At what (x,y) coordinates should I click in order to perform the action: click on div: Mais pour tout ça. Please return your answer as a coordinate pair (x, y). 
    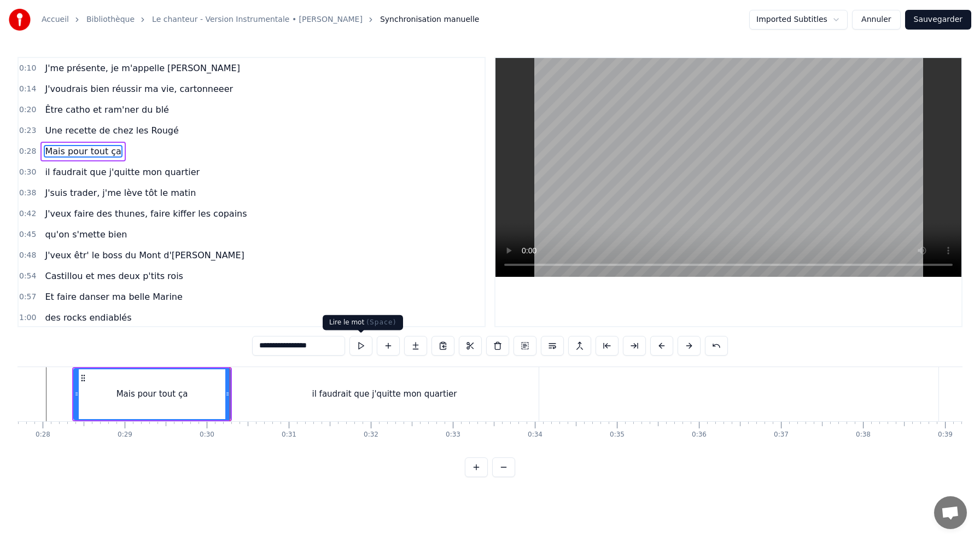
    Looking at the image, I should click on (152, 394).